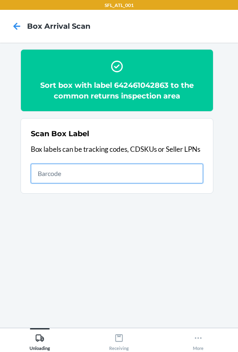 This screenshot has height=352, width=238. What do you see at coordinates (118, 339) in the screenshot?
I see `button: Receiving` at bounding box center [118, 339].